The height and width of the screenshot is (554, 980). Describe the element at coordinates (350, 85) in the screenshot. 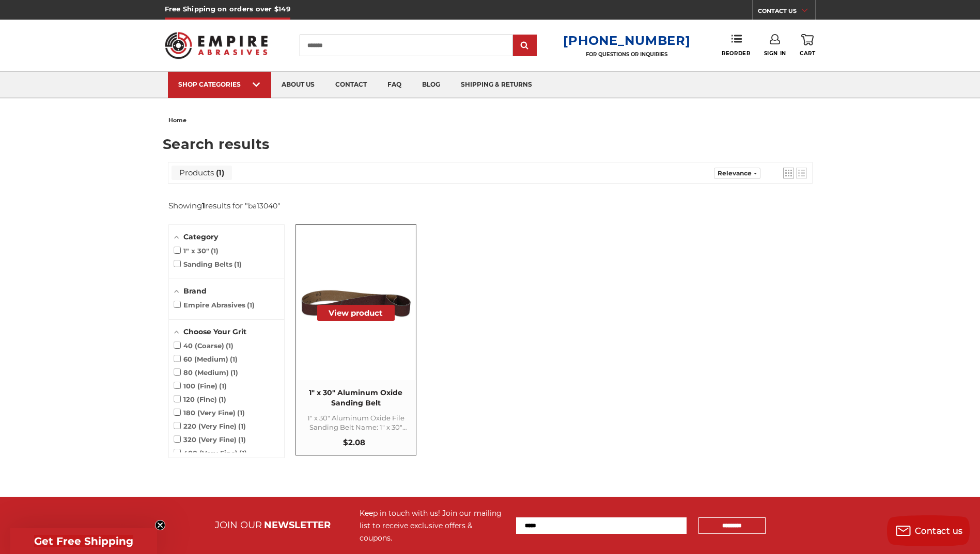

I see `a: contact` at that location.